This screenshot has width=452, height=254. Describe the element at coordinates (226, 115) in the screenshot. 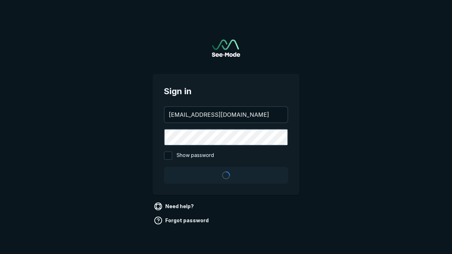

I see `input: your@email.com` at that location.